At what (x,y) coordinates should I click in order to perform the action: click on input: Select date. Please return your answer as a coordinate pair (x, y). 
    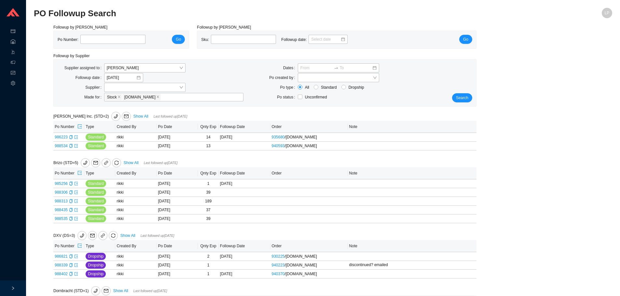
    Looking at the image, I should click on (326, 39).